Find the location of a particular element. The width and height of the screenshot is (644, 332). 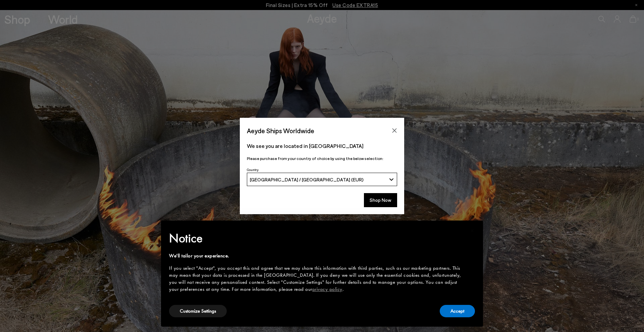

div: If you select "Accept", you accept this and agree that we may share this information with third p... is located at coordinates (317, 279).